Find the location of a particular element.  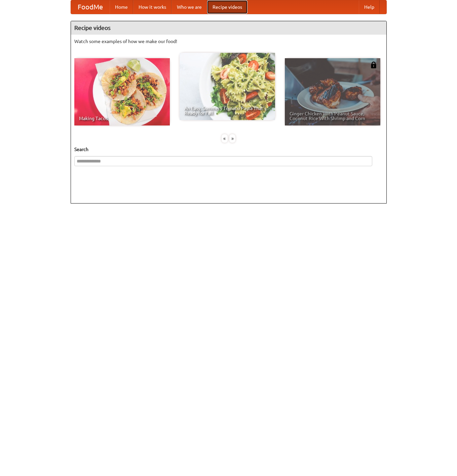

a: Recipe videos is located at coordinates (227, 7).